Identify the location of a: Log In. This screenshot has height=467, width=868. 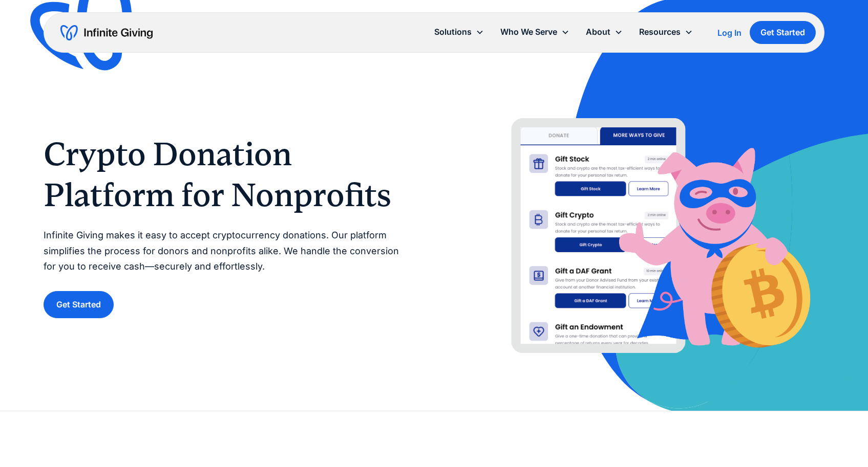
(729, 33).